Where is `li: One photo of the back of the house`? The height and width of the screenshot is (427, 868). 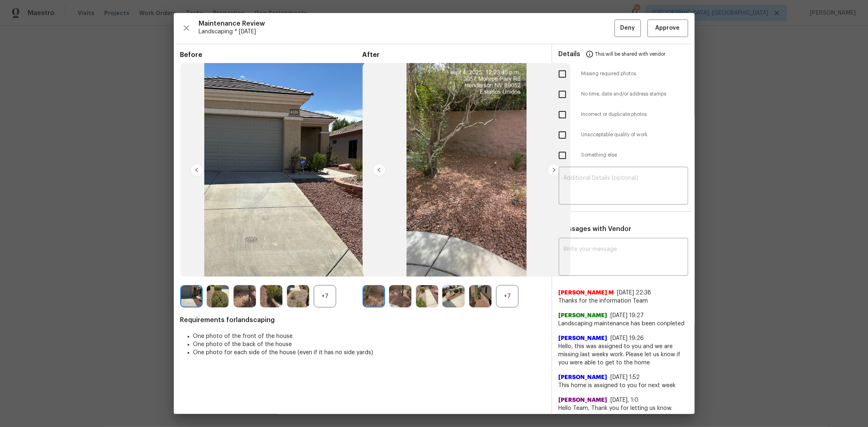 li: One photo of the back of the house is located at coordinates (369, 345).